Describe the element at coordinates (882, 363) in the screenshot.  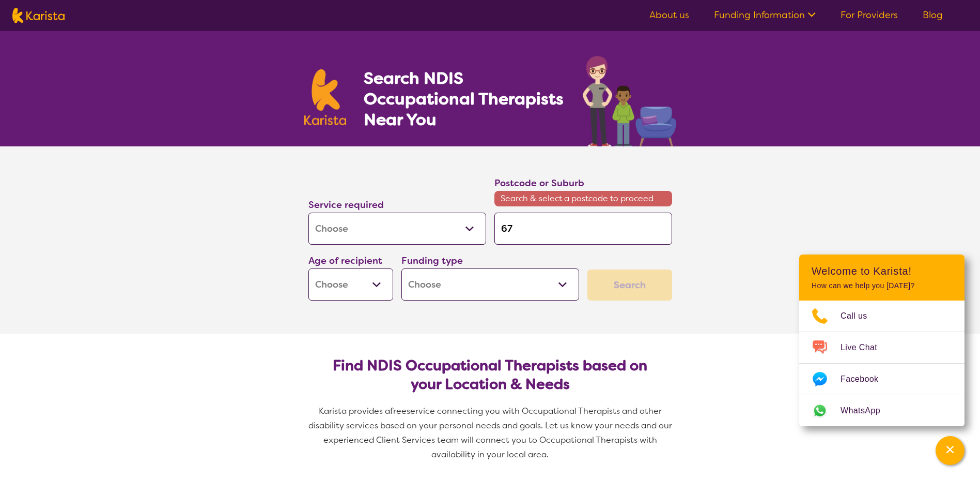
I see `ul: Choose channel` at that location.